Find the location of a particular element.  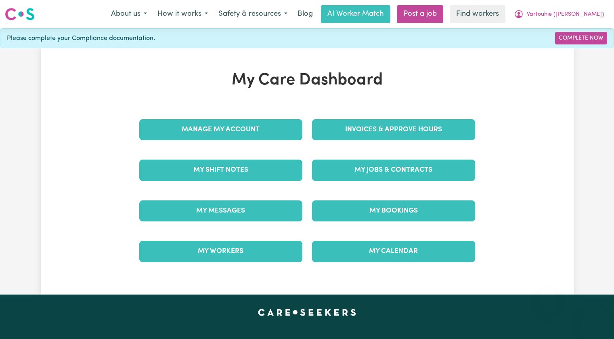

a: My Bookings is located at coordinates (394, 211).